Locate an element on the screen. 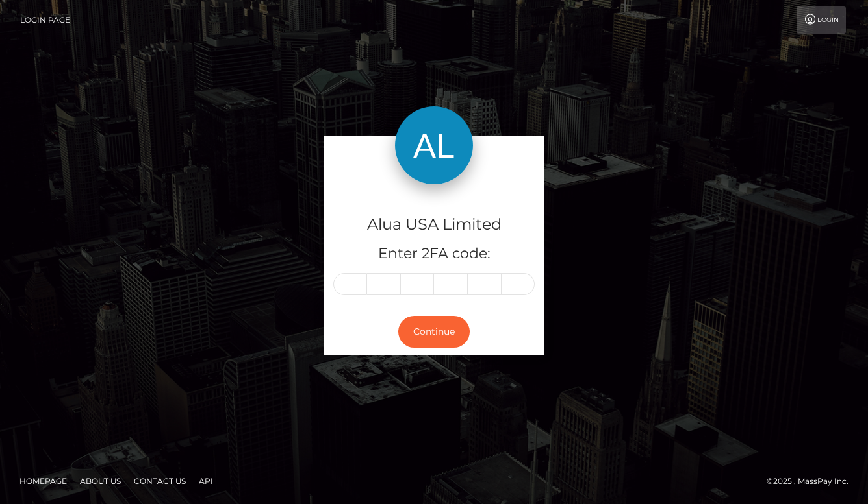 The height and width of the screenshot is (504, 868). img: Alua USA Limited is located at coordinates (434, 145).